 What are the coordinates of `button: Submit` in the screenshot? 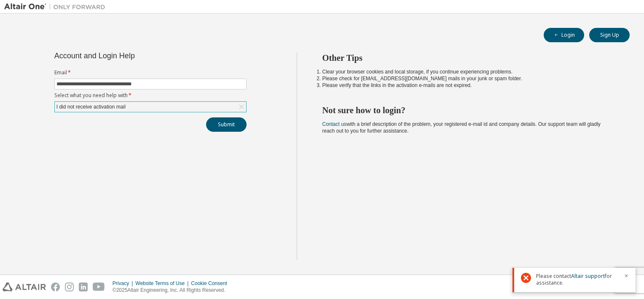 It's located at (226, 124).